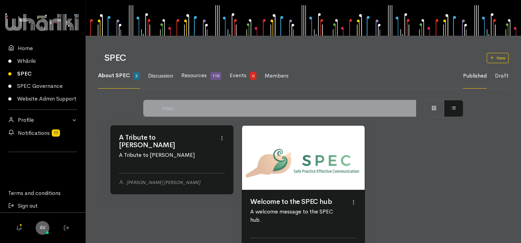 The image size is (521, 243). I want to click on a: Members, so click(277, 76).